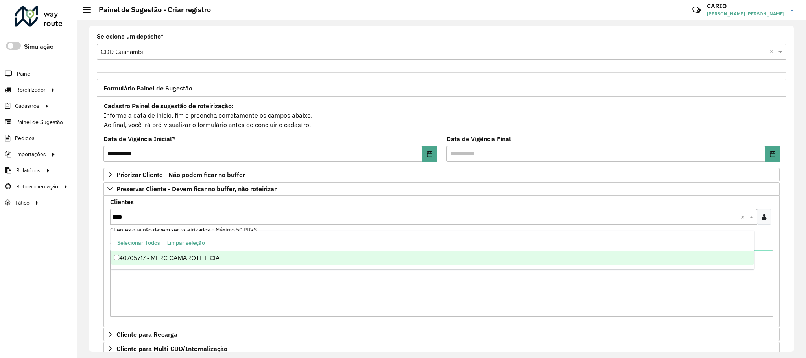 Image resolution: width=806 pixels, height=358 pixels. Describe the element at coordinates (186, 243) in the screenshot. I see `button: Limpar seleção` at that location.